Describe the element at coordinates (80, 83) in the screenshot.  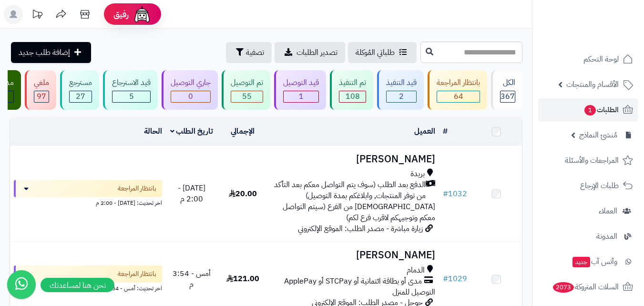
I see `div: مسترجع` at that location.